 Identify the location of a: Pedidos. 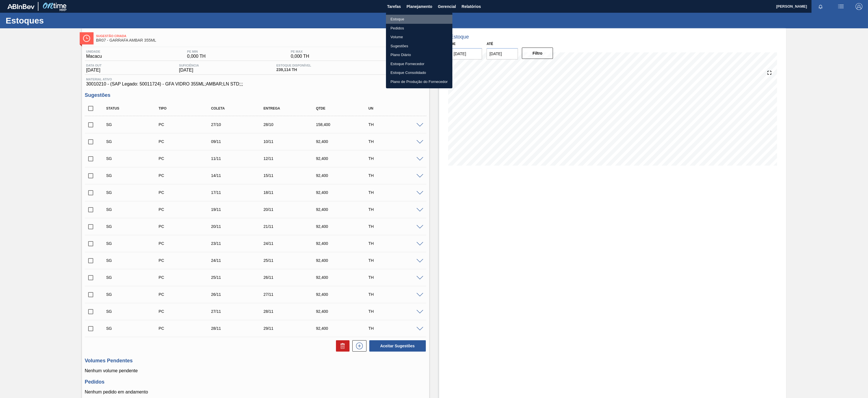
(419, 28).